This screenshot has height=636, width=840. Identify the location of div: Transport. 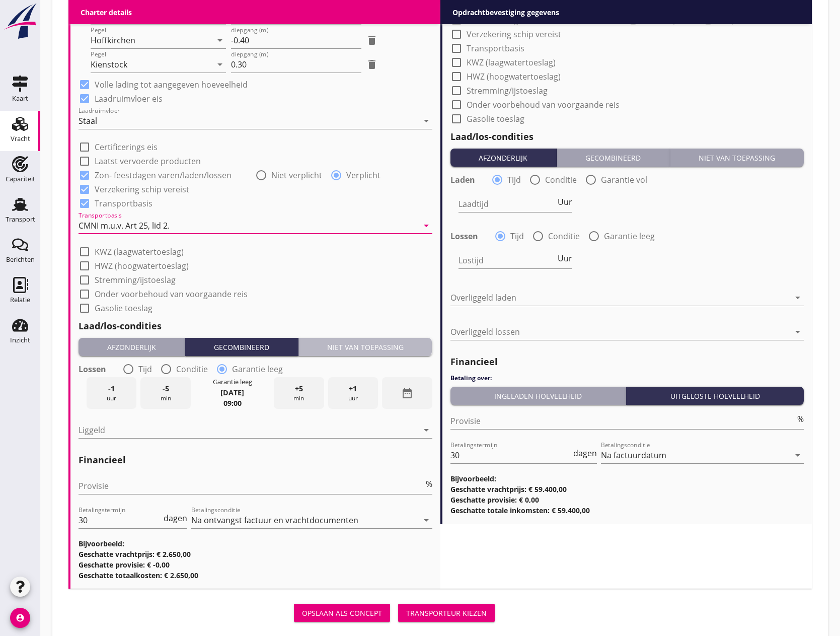
(20, 219).